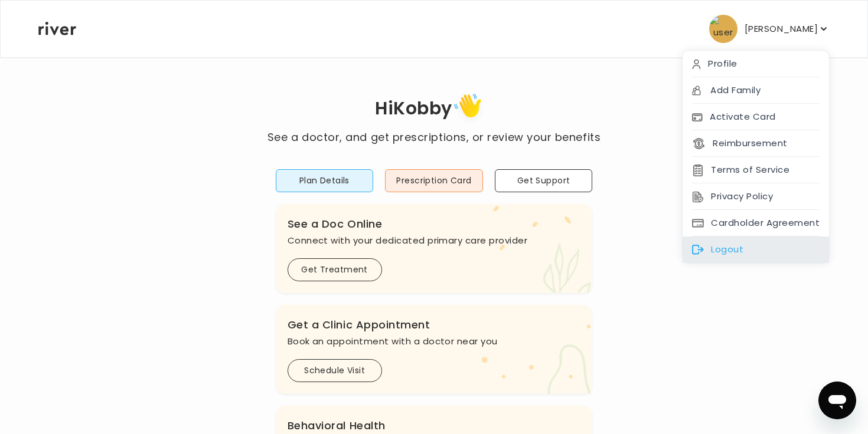 The image size is (868, 434). What do you see at coordinates (756, 249) in the screenshot?
I see `div: Logout` at bounding box center [756, 249].